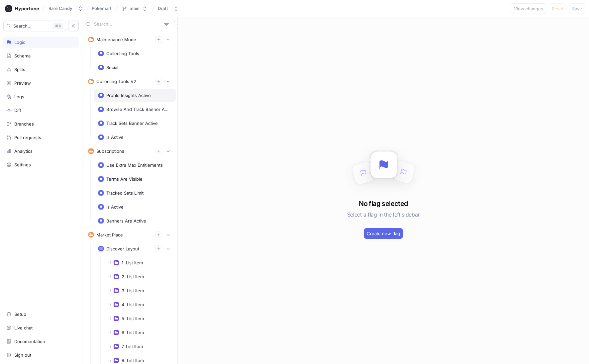 The image size is (589, 364). Describe the element at coordinates (60, 8) in the screenshot. I see `div: Rare Candy` at that location.